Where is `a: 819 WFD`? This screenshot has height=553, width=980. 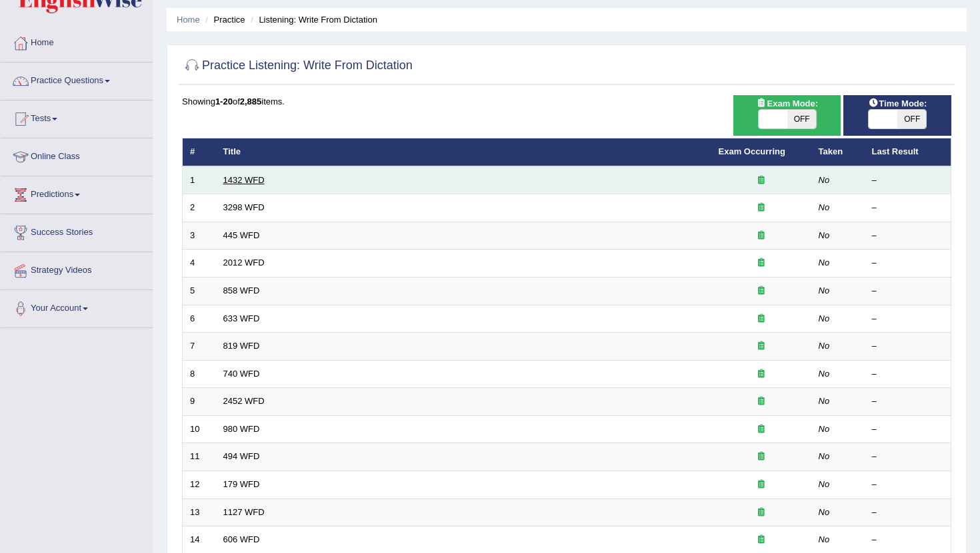 a: 819 WFD is located at coordinates (241, 346).